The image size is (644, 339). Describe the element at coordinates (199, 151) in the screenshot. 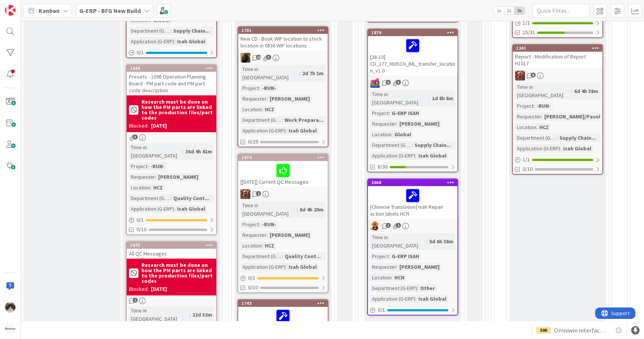

I see `div: 36d 4h 41m` at that location.